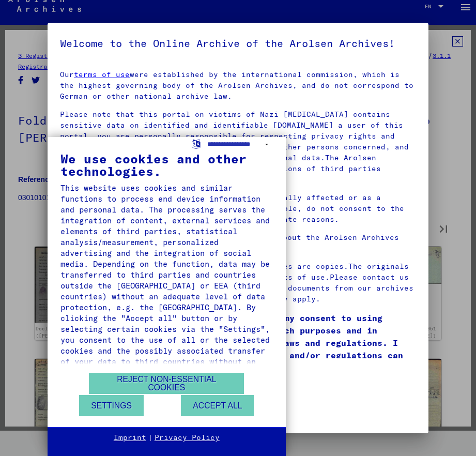 The height and width of the screenshot is (456, 476). I want to click on div: We use cookies and other technologies., so click(166, 165).